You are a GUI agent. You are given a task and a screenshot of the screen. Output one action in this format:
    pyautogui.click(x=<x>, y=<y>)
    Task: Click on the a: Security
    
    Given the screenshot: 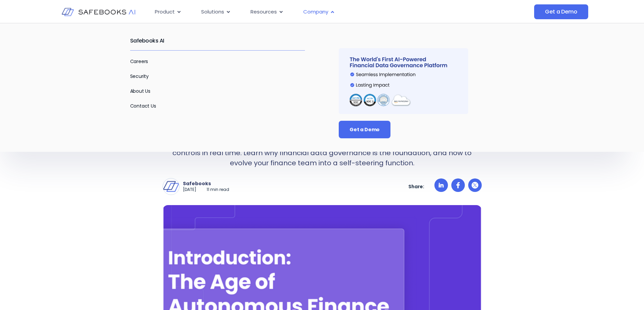 What is the action you would take?
    pyautogui.click(x=140, y=76)
    